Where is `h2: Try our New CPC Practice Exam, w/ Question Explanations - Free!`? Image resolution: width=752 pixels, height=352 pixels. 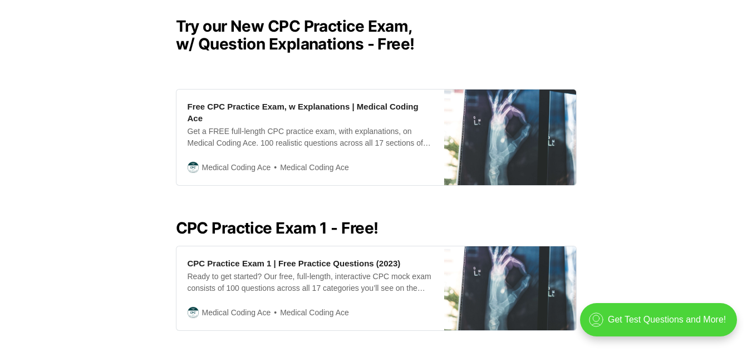
h2: Try our New CPC Practice Exam, w/ Question Explanations - Free! is located at coordinates (376, 35).